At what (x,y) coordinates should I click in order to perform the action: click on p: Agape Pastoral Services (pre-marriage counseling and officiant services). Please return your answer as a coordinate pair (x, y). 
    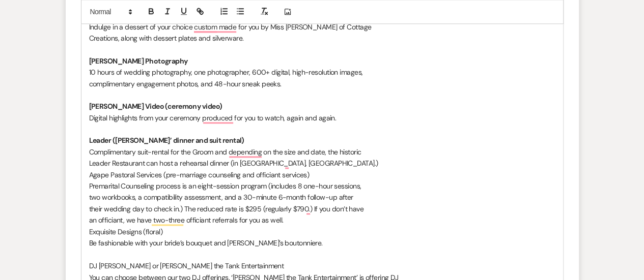
    Looking at the image, I should click on (322, 175).